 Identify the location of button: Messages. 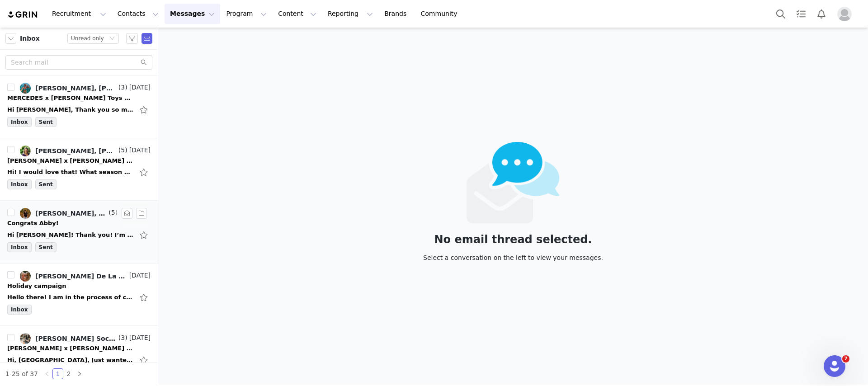
(192, 13).